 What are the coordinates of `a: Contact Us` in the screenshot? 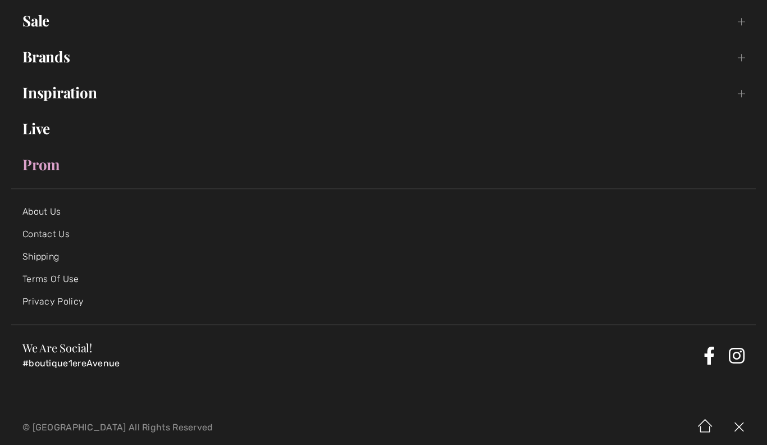 It's located at (46, 234).